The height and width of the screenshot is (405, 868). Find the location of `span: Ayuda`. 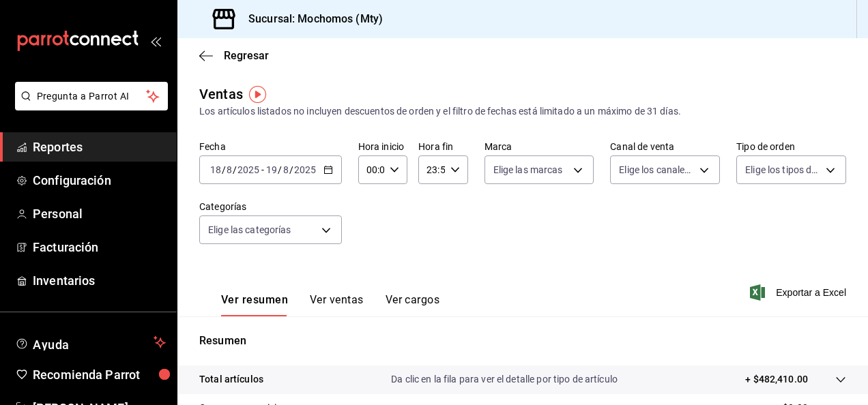

span: Ayuda is located at coordinates (90, 342).